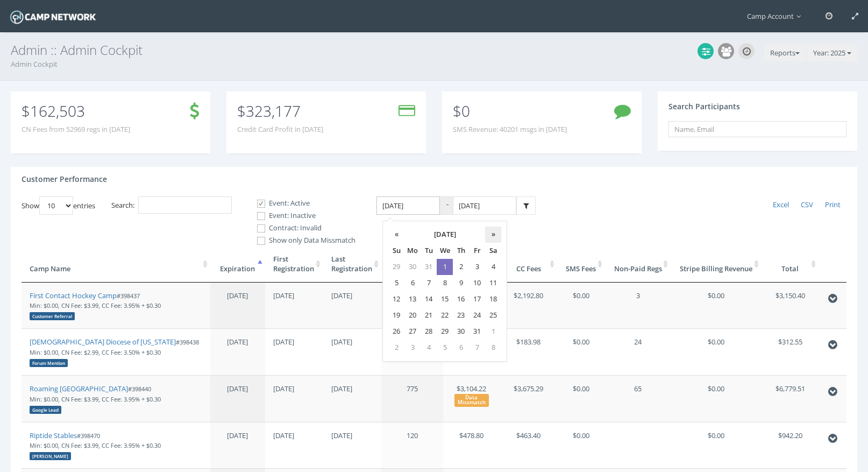 This screenshot has height=472, width=868. What do you see at coordinates (638, 265) in the screenshot?
I see `th: Non-Paid Regs: activate to sort column ascending` at bounding box center [638, 265].